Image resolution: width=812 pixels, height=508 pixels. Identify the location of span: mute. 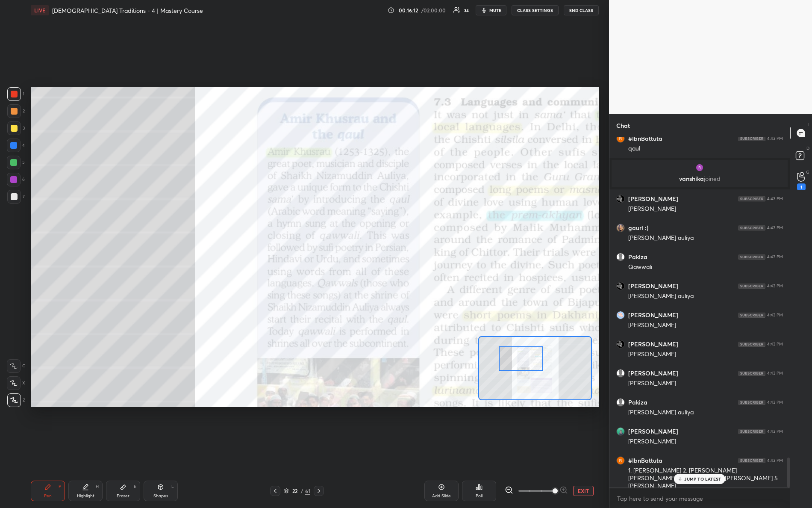
(496, 10).